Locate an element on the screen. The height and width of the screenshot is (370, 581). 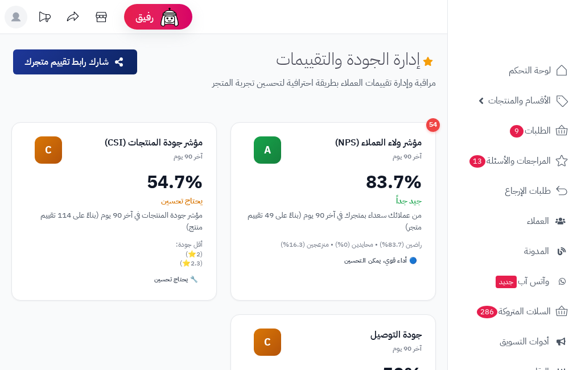
div: 54.7% is located at coordinates (114, 182).